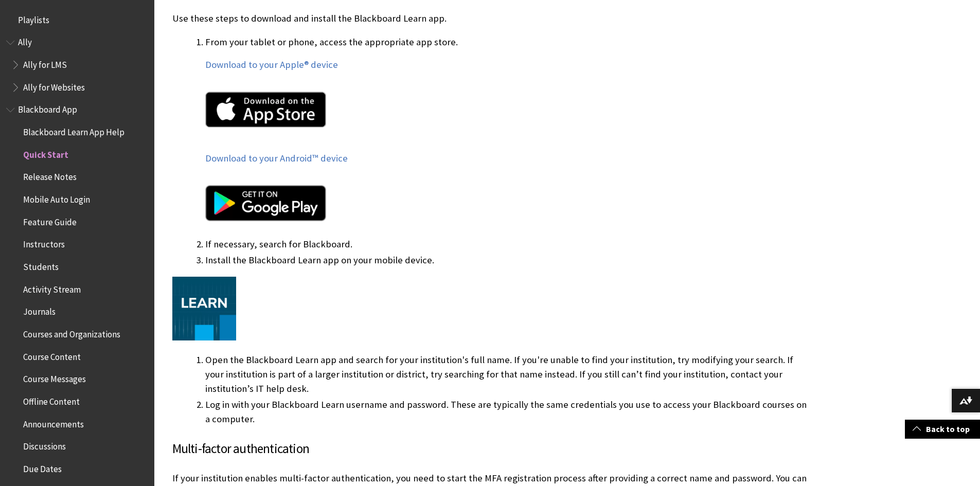  I want to click on span: Playlists, so click(34, 18).